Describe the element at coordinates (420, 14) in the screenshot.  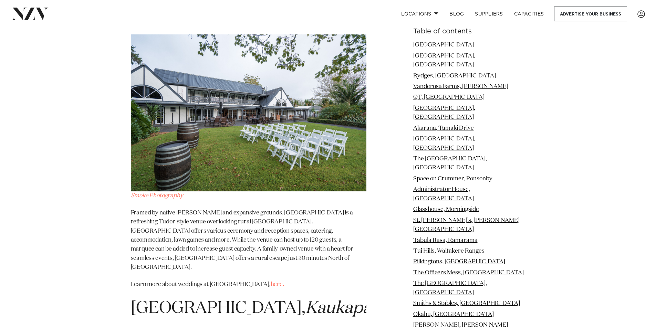
I see `a: Locations` at that location.